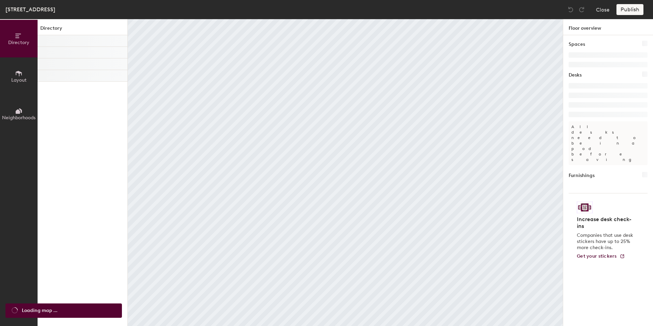  I want to click on span: Directory, so click(19, 42).